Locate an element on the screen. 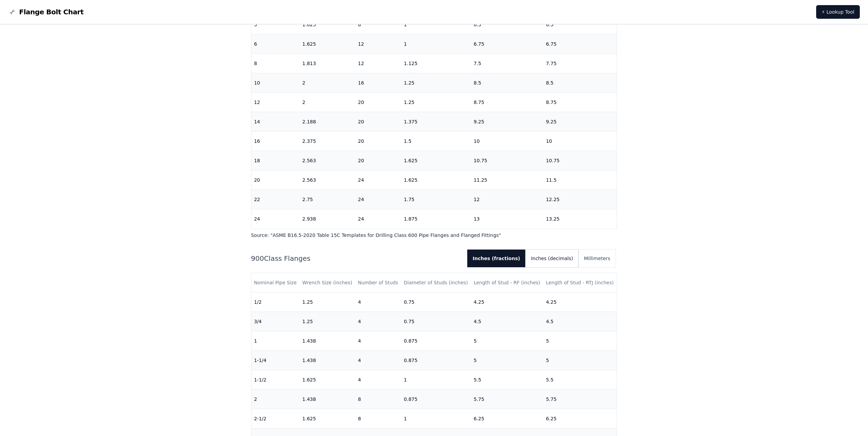 Image resolution: width=868 pixels, height=436 pixels. th: Length of Stud - RTJ (inches) is located at coordinates (580, 283).